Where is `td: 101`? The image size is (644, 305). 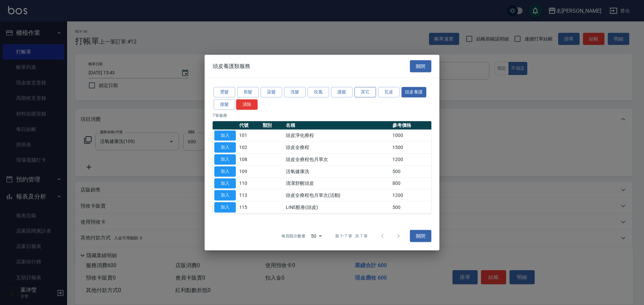 td: 101 is located at coordinates (249, 136).